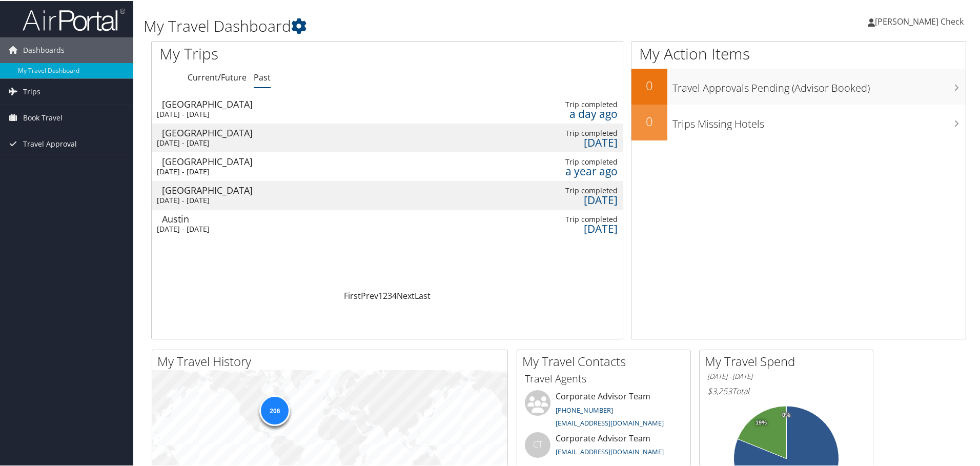 This screenshot has height=466, width=980. I want to click on a: 4, so click(394, 295).